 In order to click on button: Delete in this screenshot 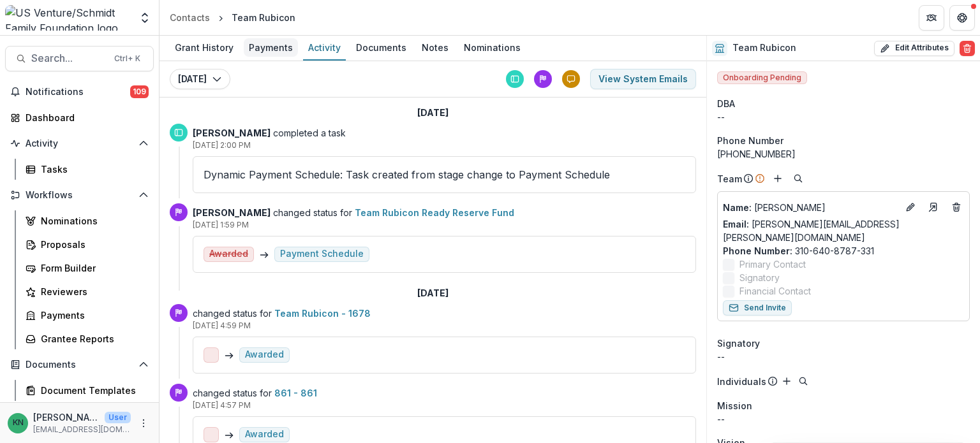, I will do `click(967, 48)`.